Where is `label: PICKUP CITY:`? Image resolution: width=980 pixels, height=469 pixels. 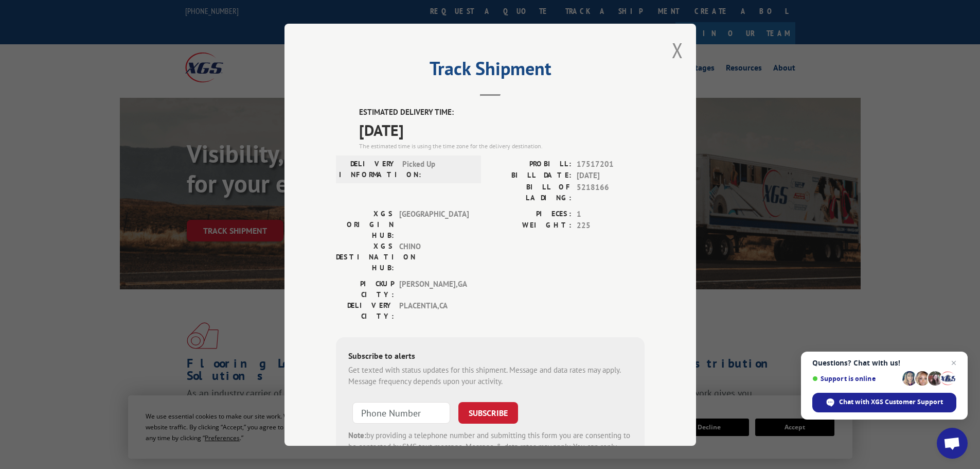 label: PICKUP CITY: is located at coordinates (365, 288).